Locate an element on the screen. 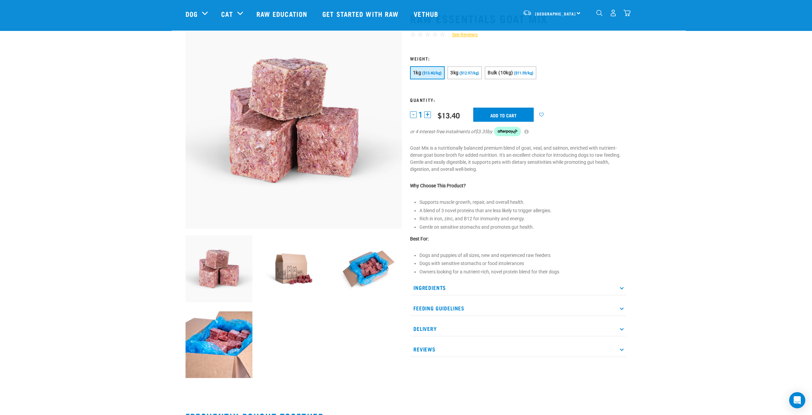 The width and height of the screenshot is (812, 415). li: A blend of 3 novel proteins that are less likely to trigger allergies. is located at coordinates (523, 210).